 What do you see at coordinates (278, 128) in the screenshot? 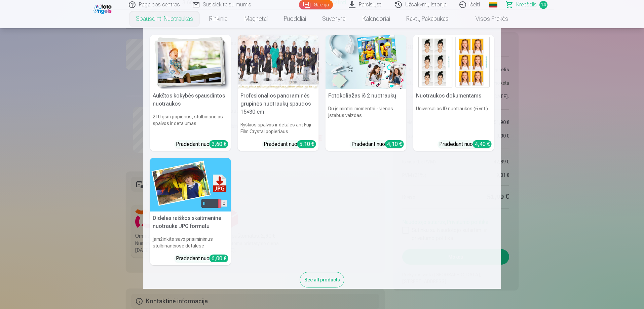
I see `h6: Ryškios spalvos ir detalės ant Fuji Film Crystal popieriaus` at bounding box center [278, 128].